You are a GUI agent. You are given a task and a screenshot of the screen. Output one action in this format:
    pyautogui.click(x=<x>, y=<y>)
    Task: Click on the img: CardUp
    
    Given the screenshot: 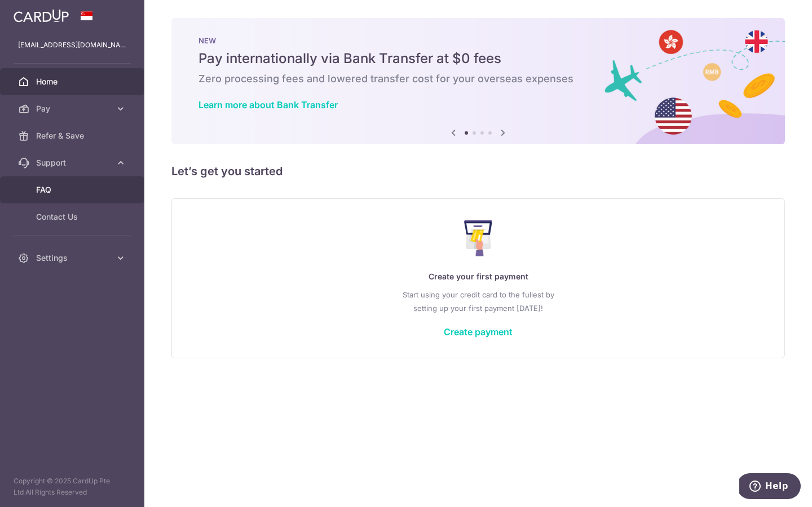 What is the action you would take?
    pyautogui.click(x=41, y=16)
    